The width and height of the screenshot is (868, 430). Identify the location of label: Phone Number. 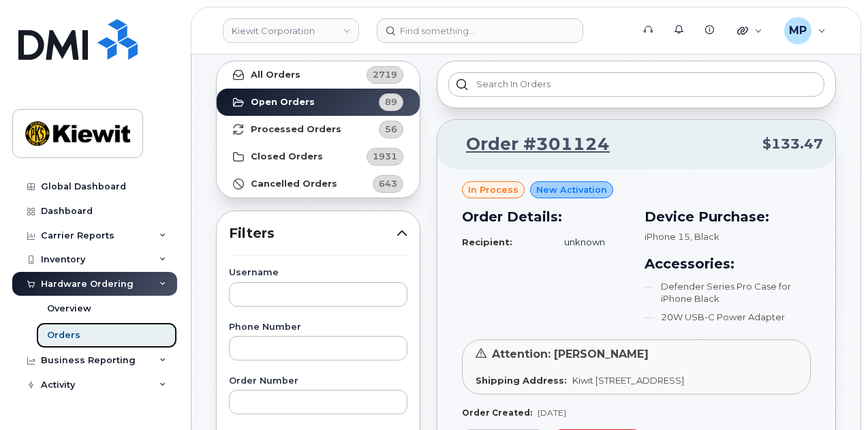
(318, 327).